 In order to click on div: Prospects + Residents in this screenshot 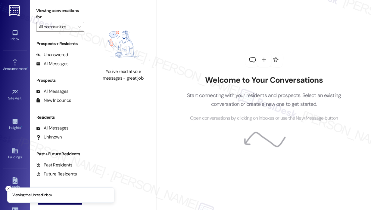, I will do `click(60, 44)`.